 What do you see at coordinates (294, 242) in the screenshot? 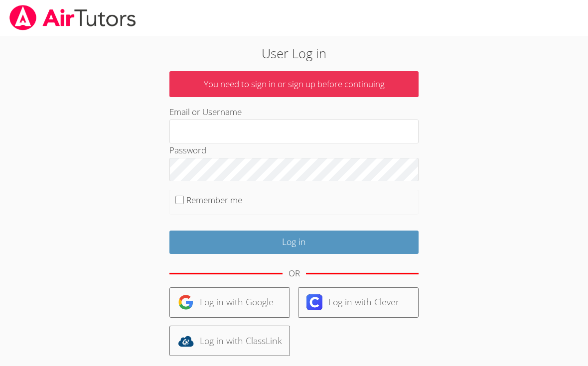
I see `input: Log in` at bounding box center [294, 242].